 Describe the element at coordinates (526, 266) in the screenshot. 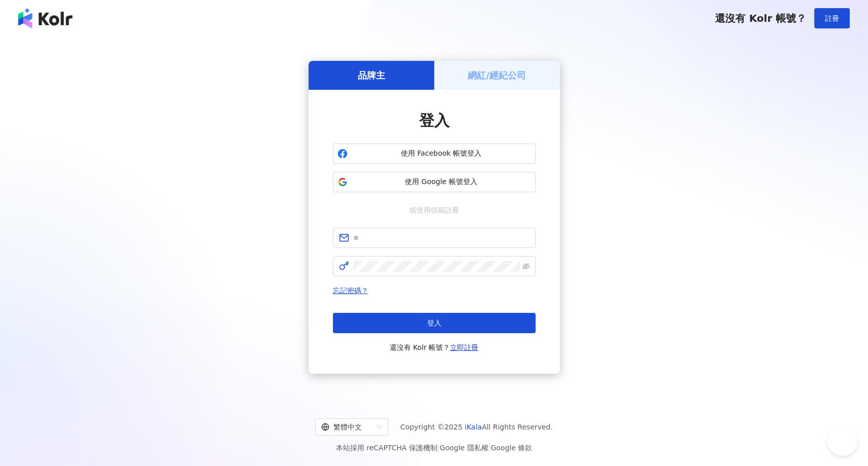

I see `span: eye-invisible` at that location.